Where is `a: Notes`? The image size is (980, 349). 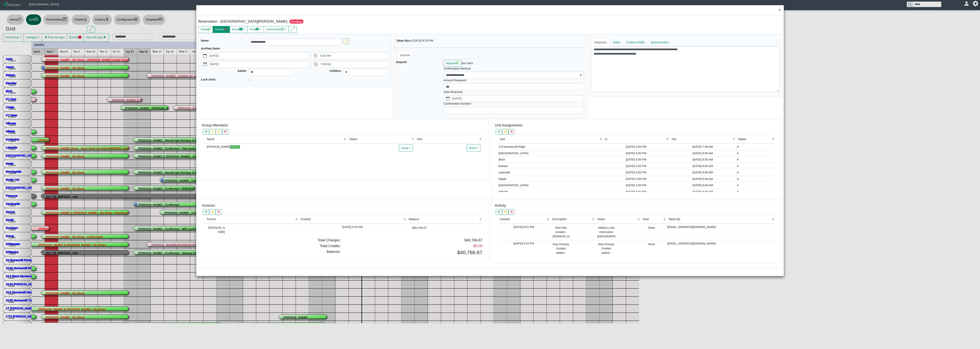
a: Notes is located at coordinates (616, 42).